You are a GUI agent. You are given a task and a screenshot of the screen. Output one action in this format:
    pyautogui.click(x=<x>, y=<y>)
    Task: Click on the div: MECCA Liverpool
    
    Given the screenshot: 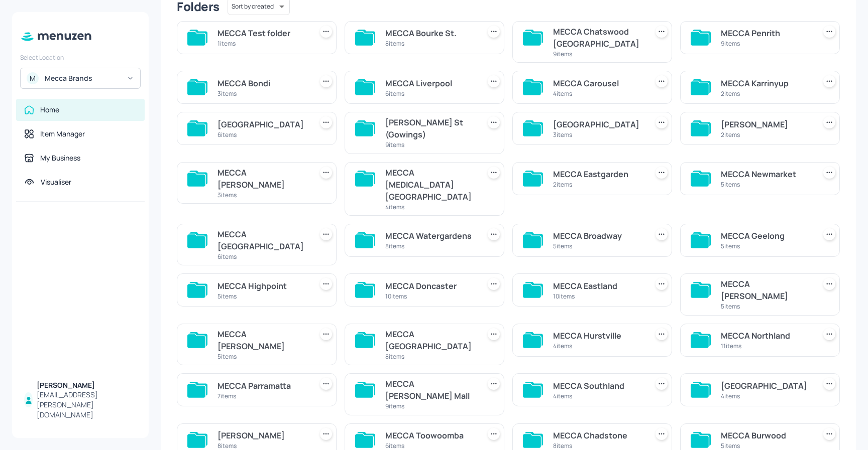 What is the action you would take?
    pyautogui.click(x=431, y=83)
    